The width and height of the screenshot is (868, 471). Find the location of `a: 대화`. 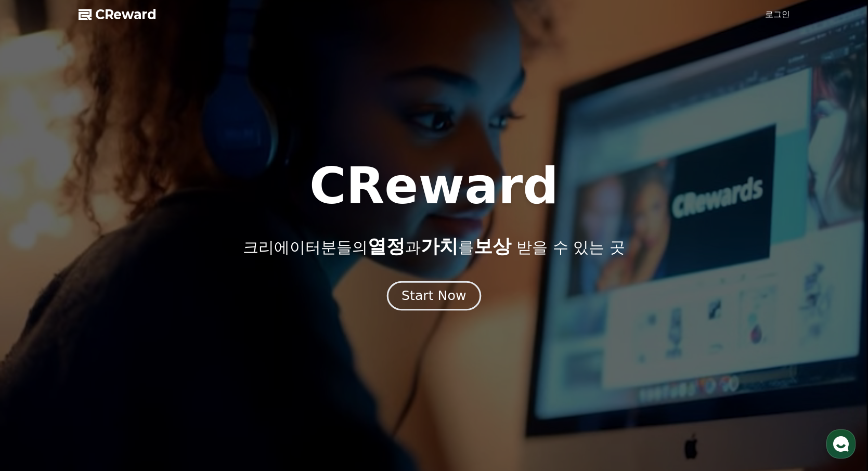

a: 대화 is located at coordinates (102, 343).